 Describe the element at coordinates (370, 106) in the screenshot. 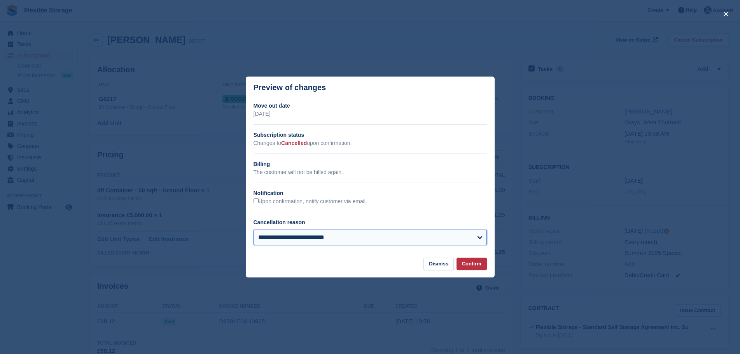

I see `h2: Move out date` at that location.